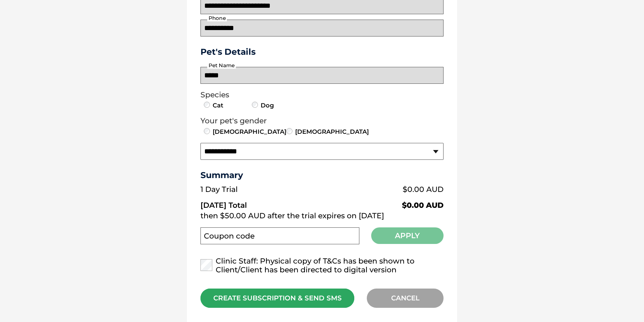 The width and height of the screenshot is (644, 322). What do you see at coordinates (218, 18) in the screenshot?
I see `label: Phone` at bounding box center [218, 18].